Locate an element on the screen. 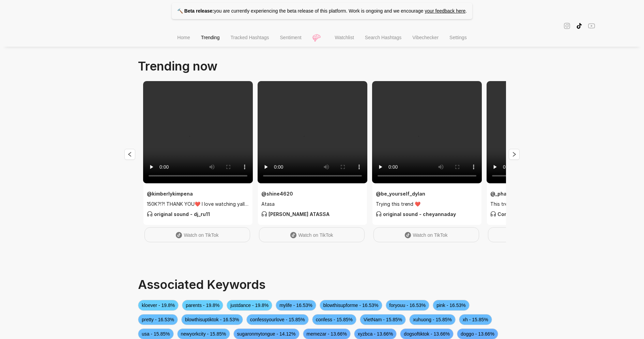 Image resolution: width=644 pixels, height=339 pixels. span: parents - 19.8% is located at coordinates (203, 305).